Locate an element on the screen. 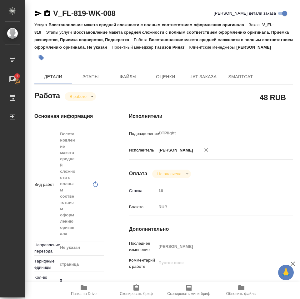 This screenshot has width=300, height=299. h4: Исполнители is located at coordinates (211, 116).